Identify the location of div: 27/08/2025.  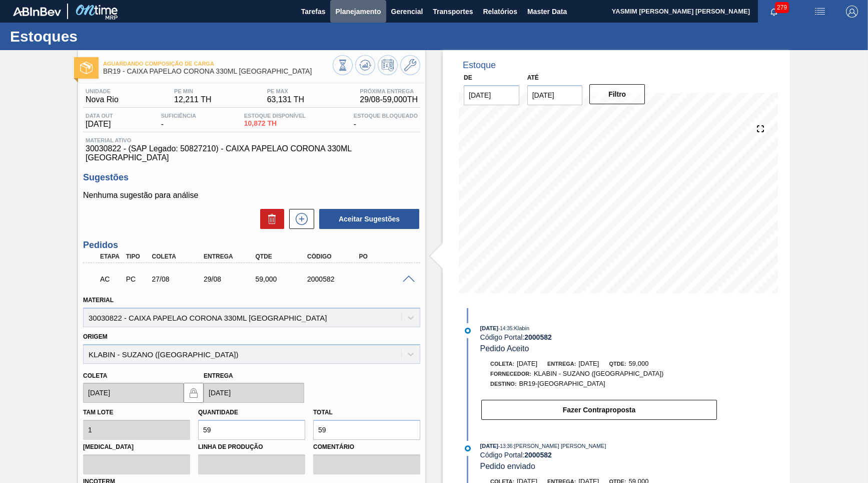
(178, 279).